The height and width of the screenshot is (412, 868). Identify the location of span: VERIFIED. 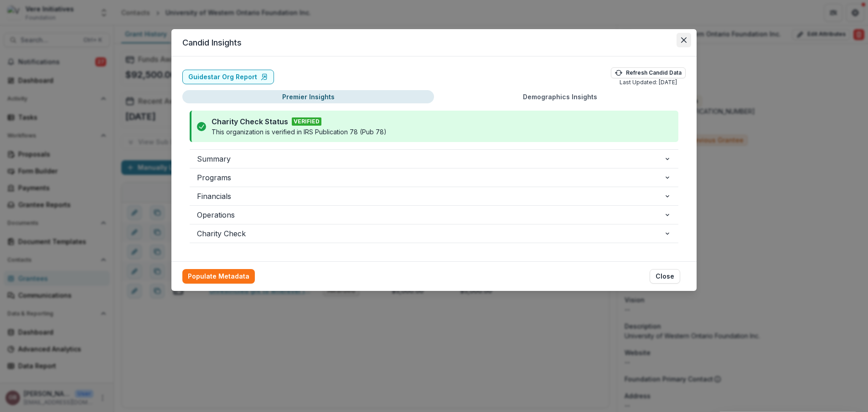
(306, 122).